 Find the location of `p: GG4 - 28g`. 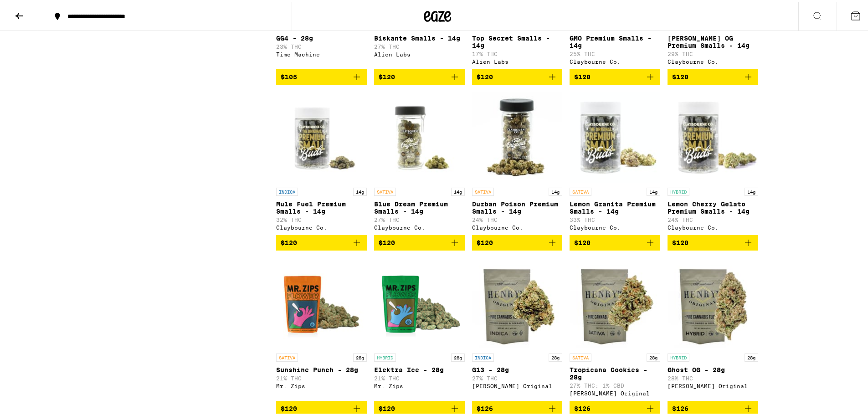

p: GG4 - 28g is located at coordinates (321, 37).